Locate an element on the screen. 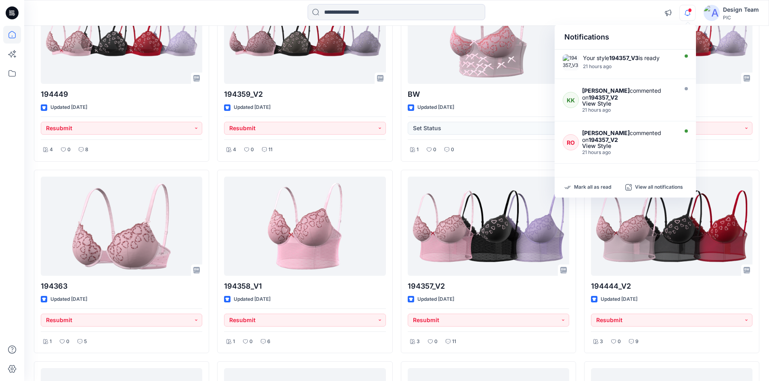 The height and width of the screenshot is (381, 769). div: Notifications is located at coordinates (625, 37).